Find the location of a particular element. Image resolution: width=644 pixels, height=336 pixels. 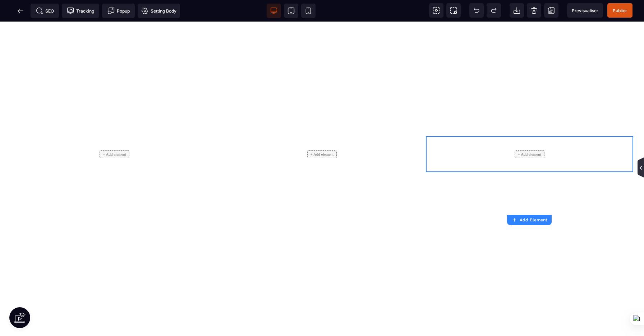

span: Popup is located at coordinates (119, 11).